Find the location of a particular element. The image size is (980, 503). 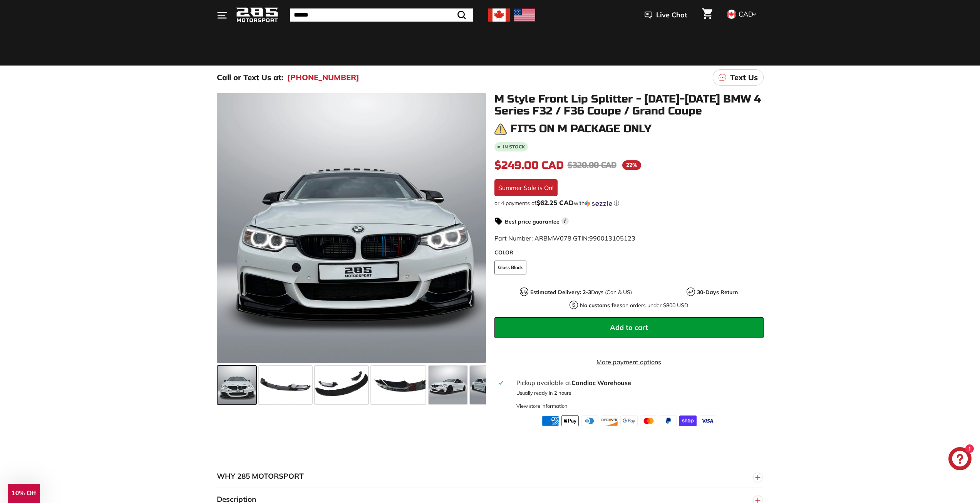

p: Call or Text Us at: is located at coordinates (250, 78).